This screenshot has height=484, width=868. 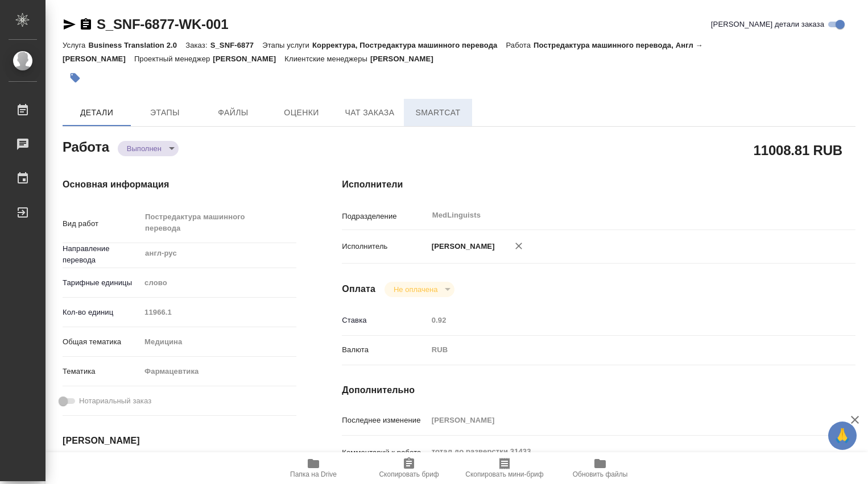 What do you see at coordinates (409, 45) in the screenshot?
I see `p: Корректура, Постредактура машинного перевода` at bounding box center [409, 45].